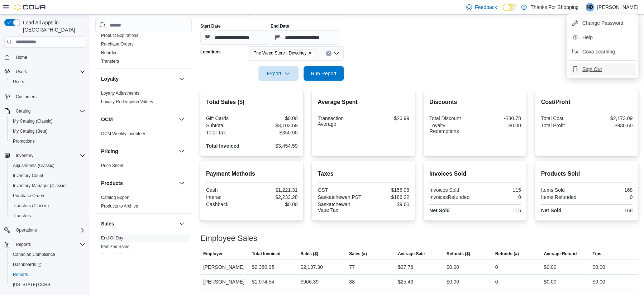  Describe the element at coordinates (48, 255) in the screenshot. I see `button: Canadian Compliance` at that location.